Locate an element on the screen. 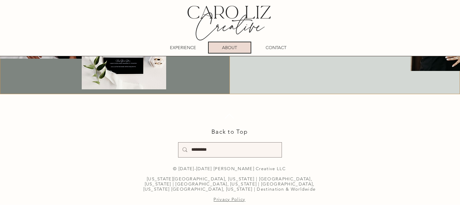 The image size is (460, 207). a: EXPERIENCE is located at coordinates (183, 47).